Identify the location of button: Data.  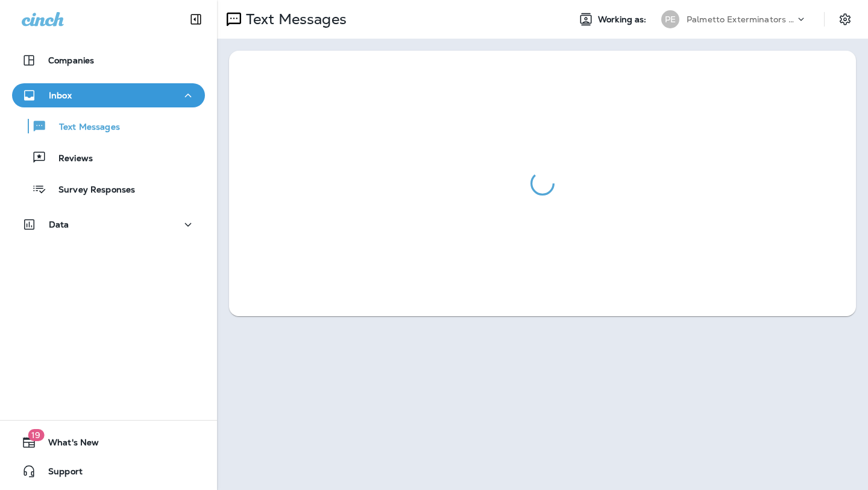
(109, 225).